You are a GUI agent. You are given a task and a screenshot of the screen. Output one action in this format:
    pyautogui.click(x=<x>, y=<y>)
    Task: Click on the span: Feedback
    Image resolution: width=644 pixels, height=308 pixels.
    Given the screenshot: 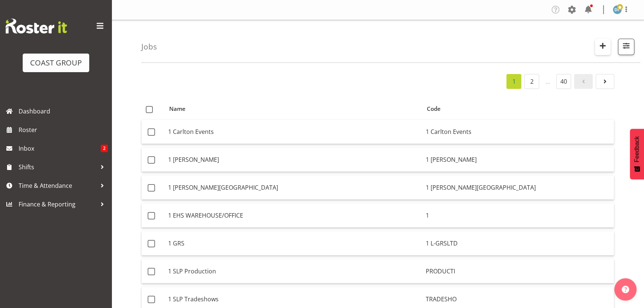 What is the action you would take?
    pyautogui.click(x=637, y=149)
    